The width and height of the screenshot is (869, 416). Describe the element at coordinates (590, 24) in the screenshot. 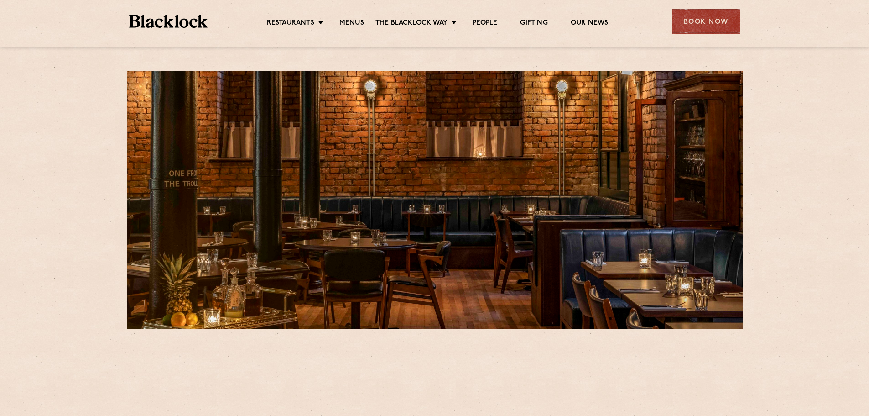

I see `a: Our News` at that location.